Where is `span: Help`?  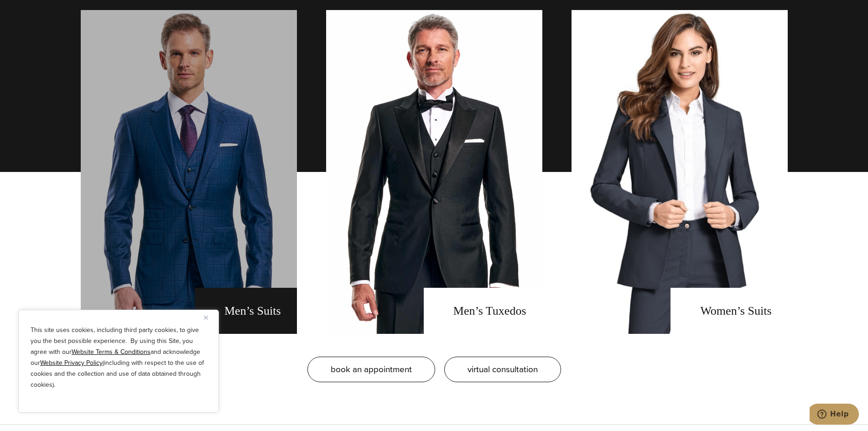
span: Help is located at coordinates (30, 10).